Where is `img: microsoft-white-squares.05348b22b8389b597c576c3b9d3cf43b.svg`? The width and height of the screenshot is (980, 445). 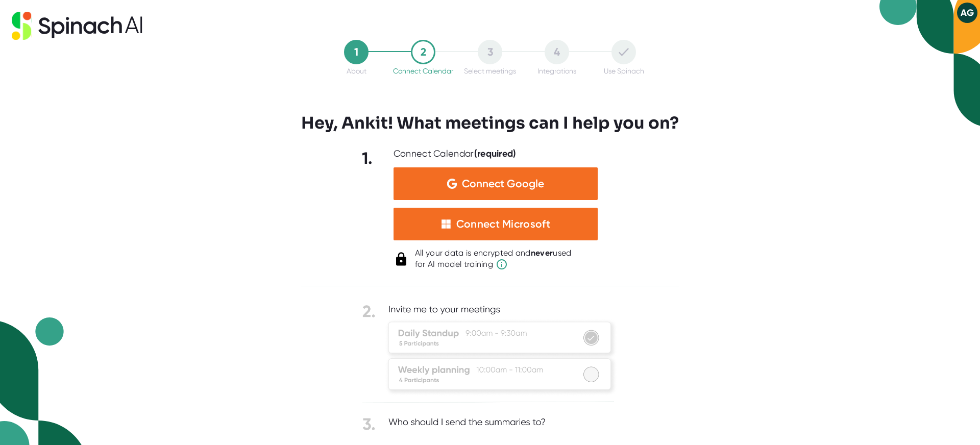
img: microsoft-white-squares.05348b22b8389b597c576c3b9d3cf43b.svg is located at coordinates (446, 224).